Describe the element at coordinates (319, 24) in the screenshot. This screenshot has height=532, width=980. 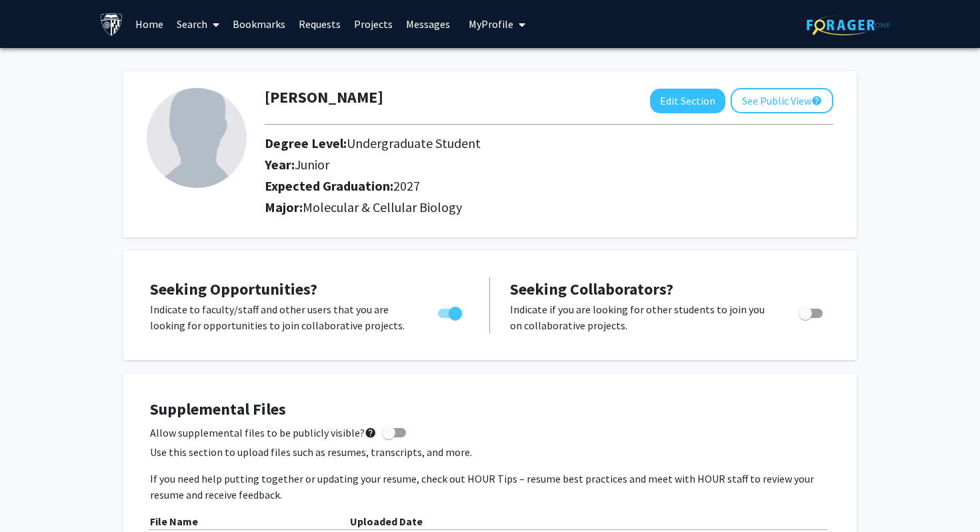
I see `a: Requests` at that location.